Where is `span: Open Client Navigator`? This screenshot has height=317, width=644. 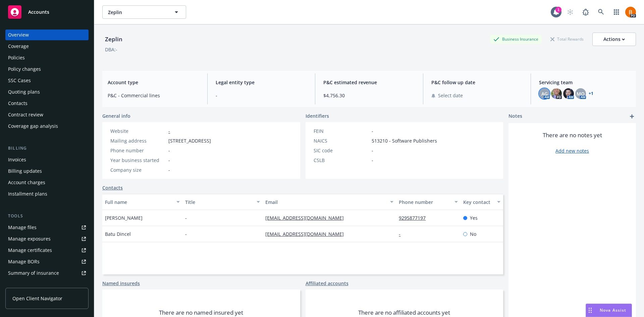
span: Open Client Navigator is located at coordinates (37, 298).